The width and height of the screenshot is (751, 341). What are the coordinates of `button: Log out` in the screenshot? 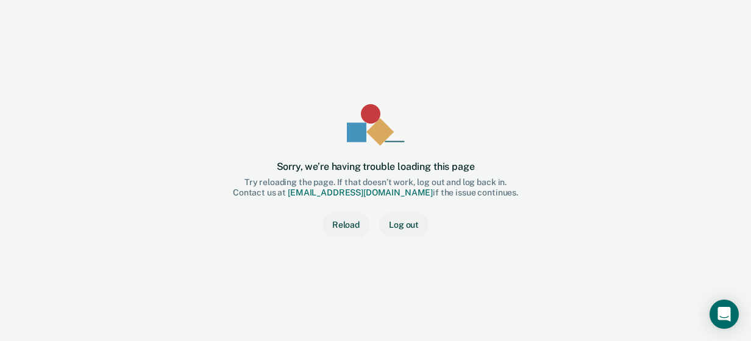 It's located at (404, 225).